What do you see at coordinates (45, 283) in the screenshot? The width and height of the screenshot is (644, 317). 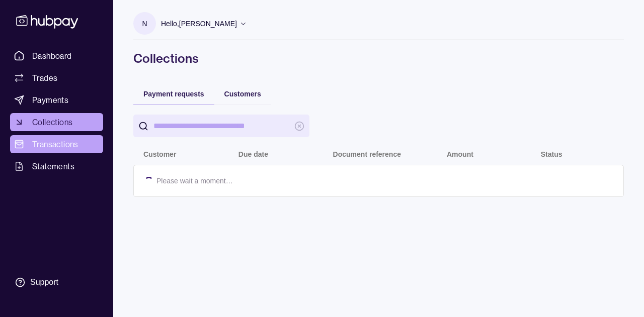 I see `div: Support` at bounding box center [45, 283].